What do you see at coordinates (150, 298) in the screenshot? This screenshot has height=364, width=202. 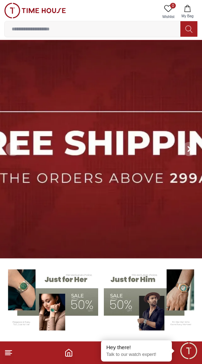 I see `img: Men's Watches Banner` at bounding box center [150, 298].